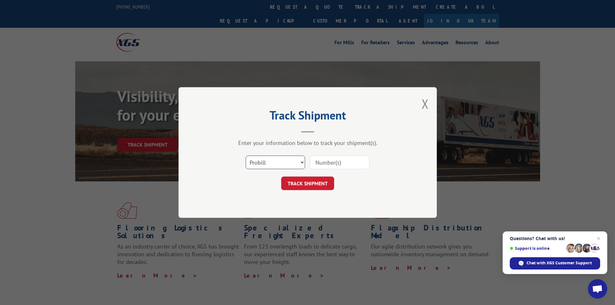 This screenshot has width=615, height=305. What do you see at coordinates (555, 239) in the screenshot?
I see `span: Questions? Chat with us!` at bounding box center [555, 239].